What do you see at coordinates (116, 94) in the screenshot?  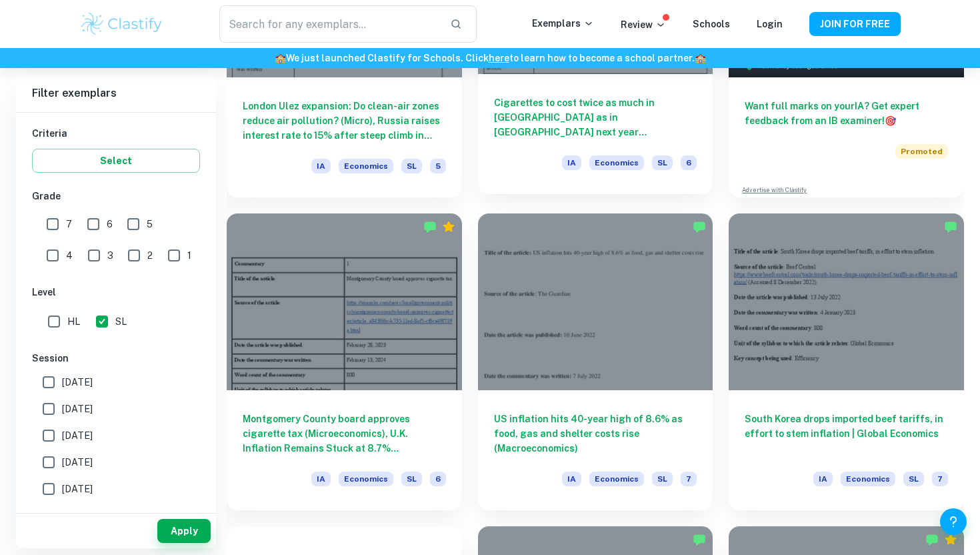 I see `h6: Filter exemplars` at bounding box center [116, 94].